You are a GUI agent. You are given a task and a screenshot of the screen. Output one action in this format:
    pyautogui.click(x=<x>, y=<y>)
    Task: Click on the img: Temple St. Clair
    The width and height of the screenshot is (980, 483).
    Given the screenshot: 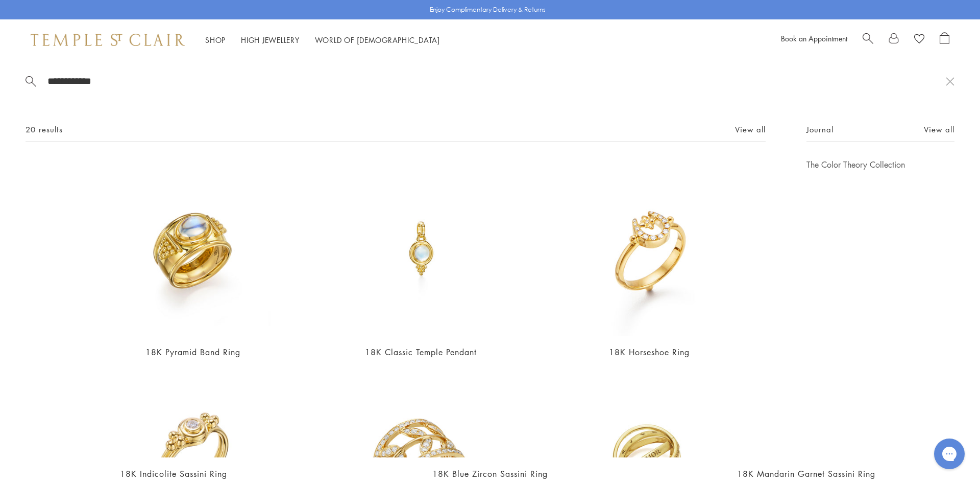 What is the action you would take?
    pyautogui.click(x=108, y=40)
    